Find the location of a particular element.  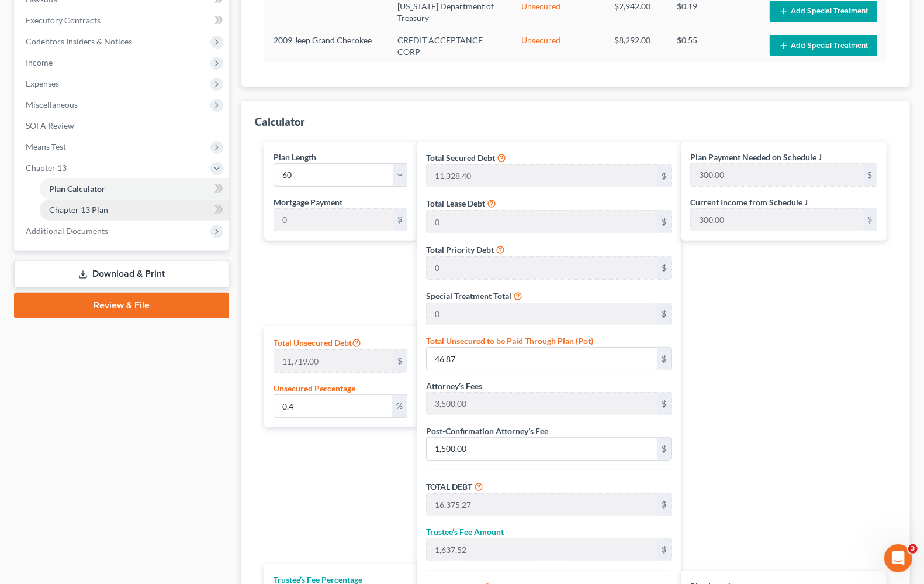

a: Chapter 13 Plan is located at coordinates (135, 210).